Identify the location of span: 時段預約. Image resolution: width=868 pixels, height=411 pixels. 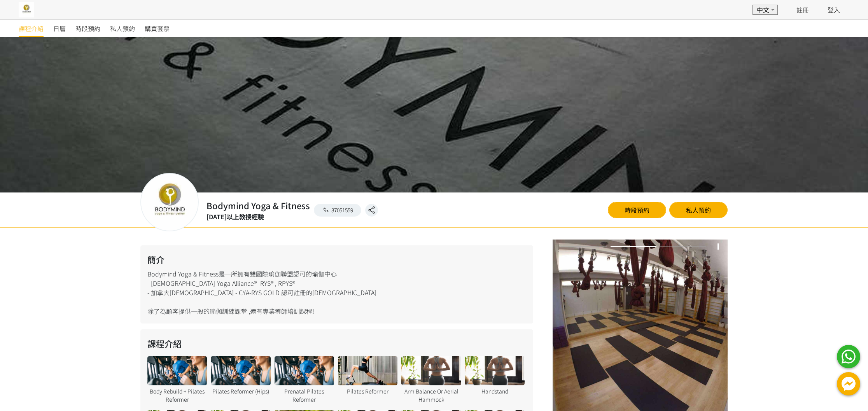
(88, 28).